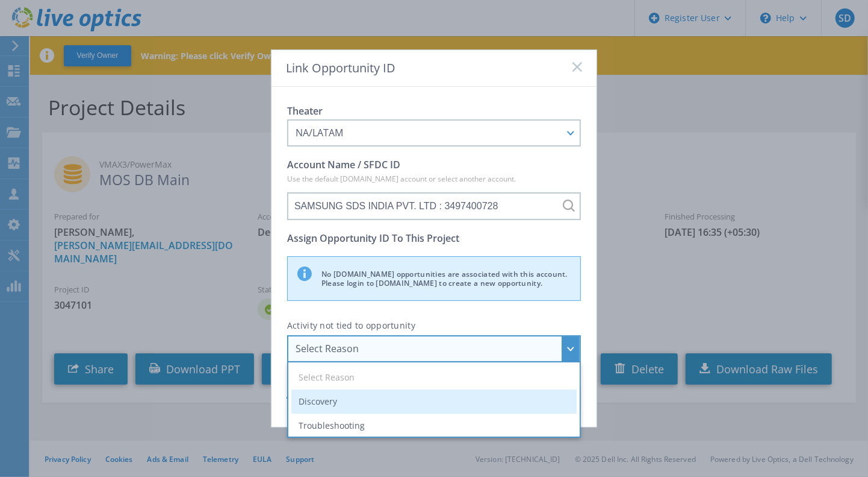  I want to click on p: Assign Opportunity ID To This Project, so click(434, 238).